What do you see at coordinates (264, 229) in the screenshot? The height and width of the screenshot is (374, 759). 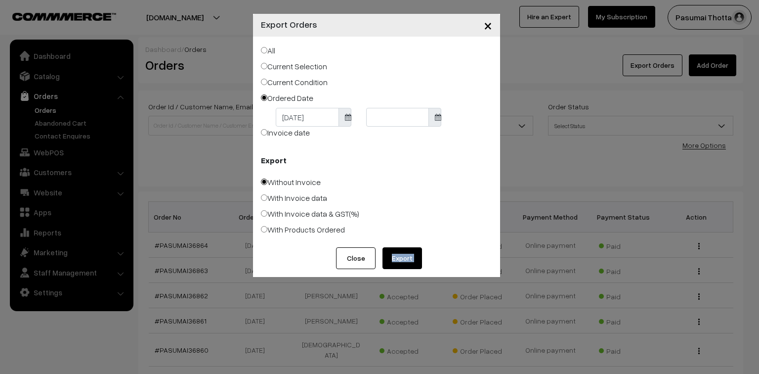 I see `input: With Products Ordered` at bounding box center [264, 229].